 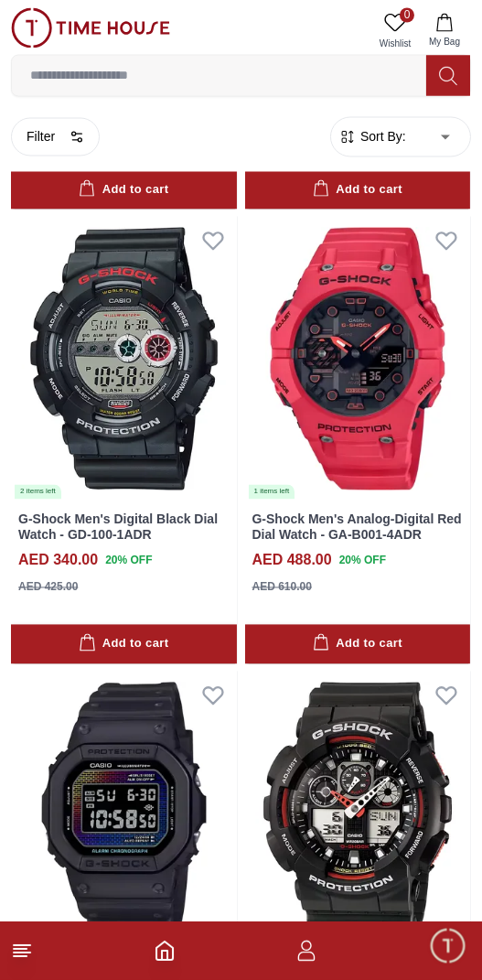 I want to click on img: G-Shock Men's Analog-Digital Red Dial Watch - GA-B001-4ADR, so click(x=358, y=358).